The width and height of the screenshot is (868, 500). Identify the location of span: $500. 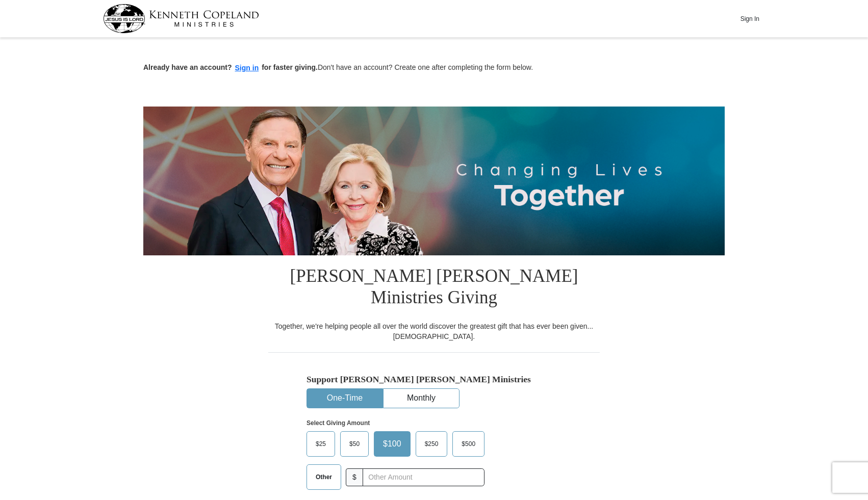
(468, 444).